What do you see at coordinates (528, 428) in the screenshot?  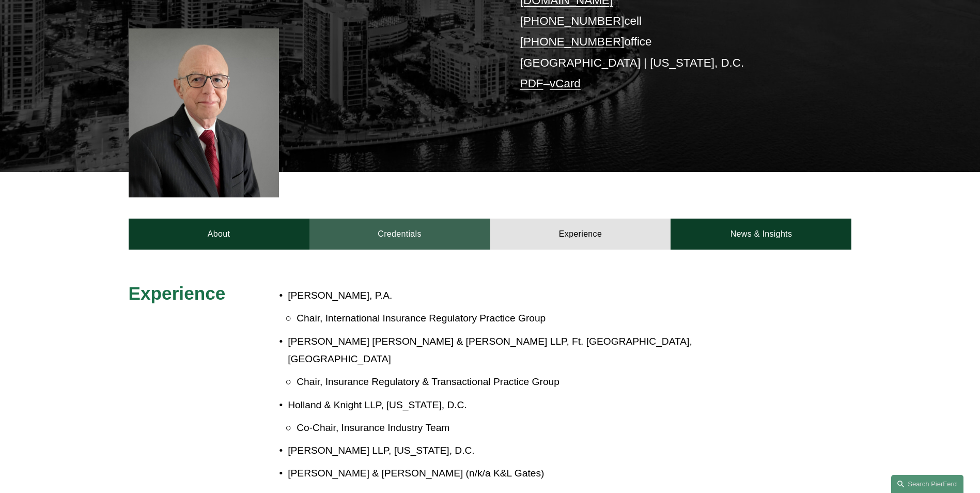 I see `p: Co-Chair, Insurance Industry Team` at bounding box center [528, 428].